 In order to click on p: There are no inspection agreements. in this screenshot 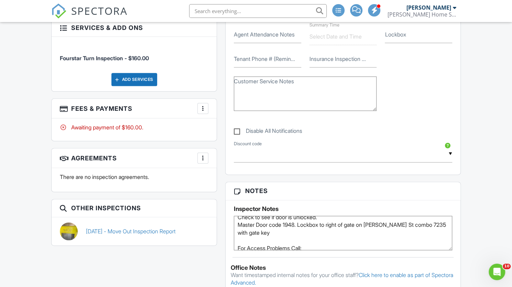, I will do `click(134, 177)`.